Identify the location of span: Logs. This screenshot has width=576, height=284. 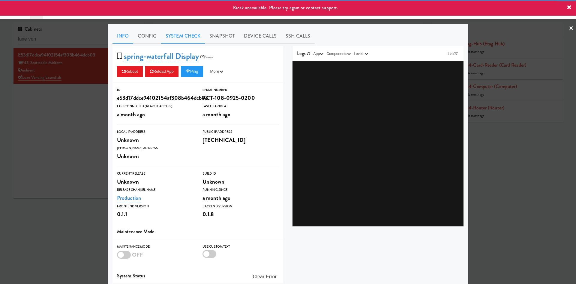
(301, 53).